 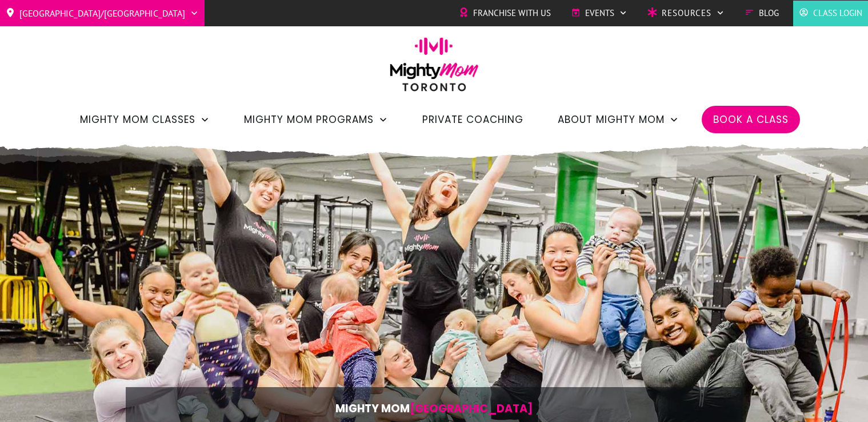 What do you see at coordinates (830, 13) in the screenshot?
I see `a: Class Login` at bounding box center [830, 13].